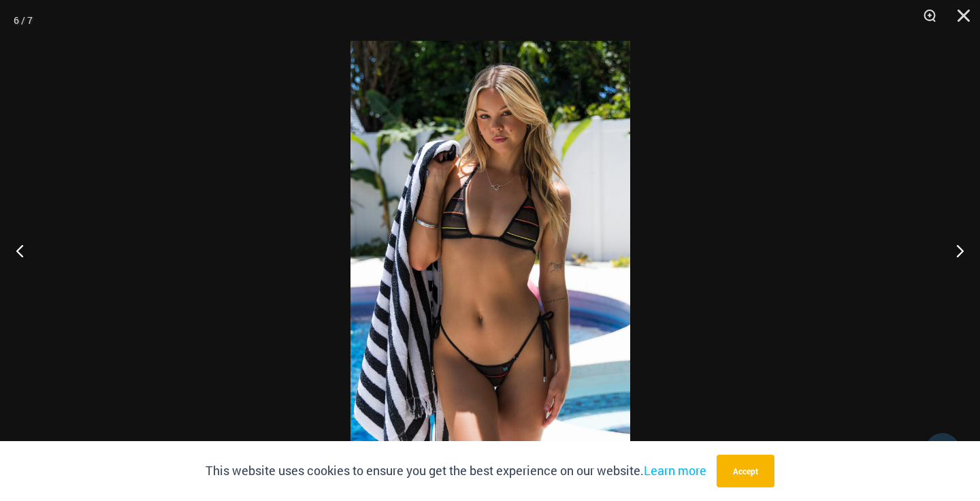  Describe the element at coordinates (490, 250) in the screenshot. I see `img: Sonic Rush Black Neon 3278 Tri Top 4312 Thong Bikini 01` at that location.